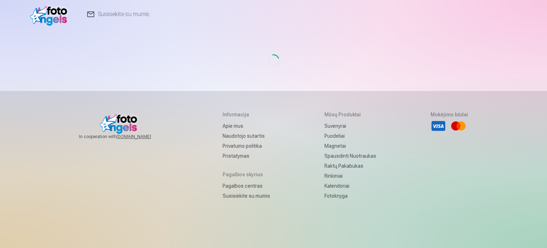 The image size is (547, 248). What do you see at coordinates (246, 115) in the screenshot?
I see `h5: Informacija` at bounding box center [246, 115].